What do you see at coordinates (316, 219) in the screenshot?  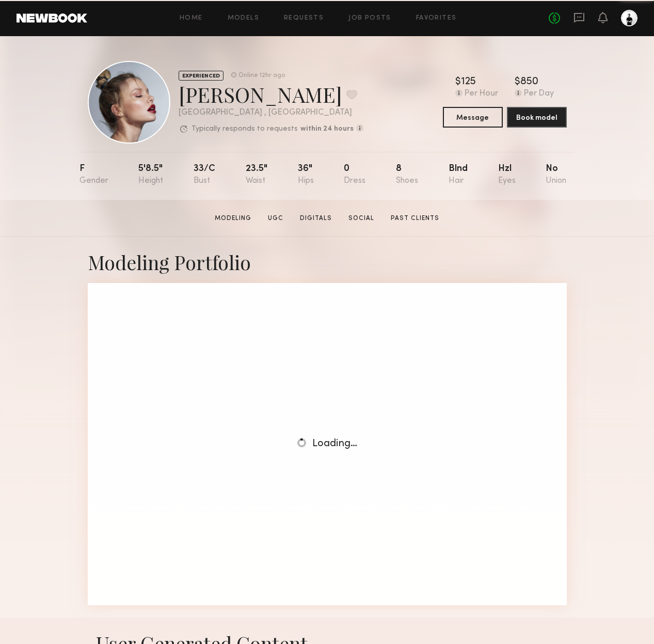 I see `a: Digitals` at bounding box center [316, 219].